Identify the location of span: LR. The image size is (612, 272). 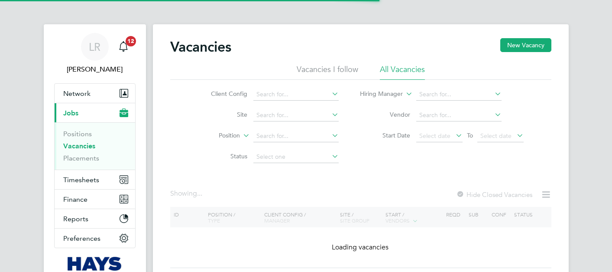
(94, 47).